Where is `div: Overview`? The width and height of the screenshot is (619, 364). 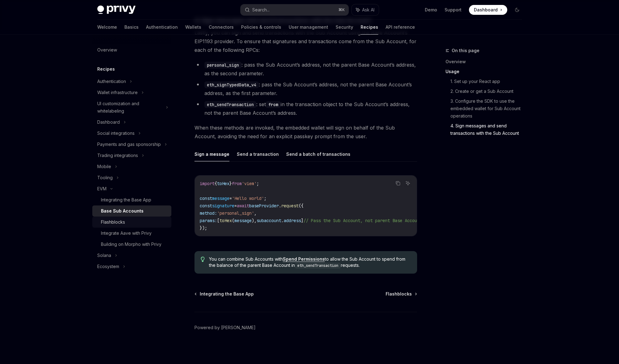
div: Overview is located at coordinates (107, 50).